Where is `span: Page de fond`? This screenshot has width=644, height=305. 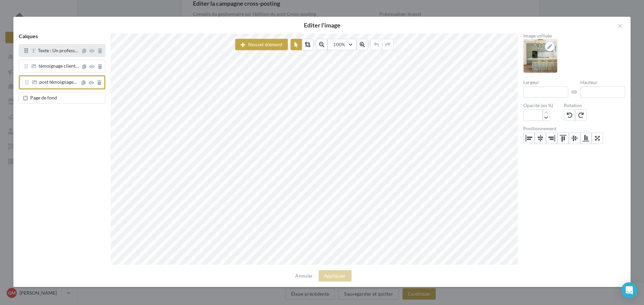 span: Page de fond is located at coordinates (43, 98).